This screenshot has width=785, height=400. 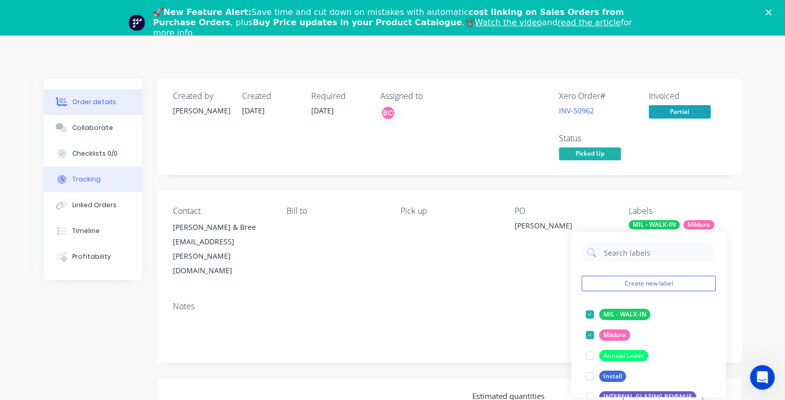 What do you see at coordinates (388, 113) in the screenshot?
I see `div: BC` at bounding box center [388, 113].